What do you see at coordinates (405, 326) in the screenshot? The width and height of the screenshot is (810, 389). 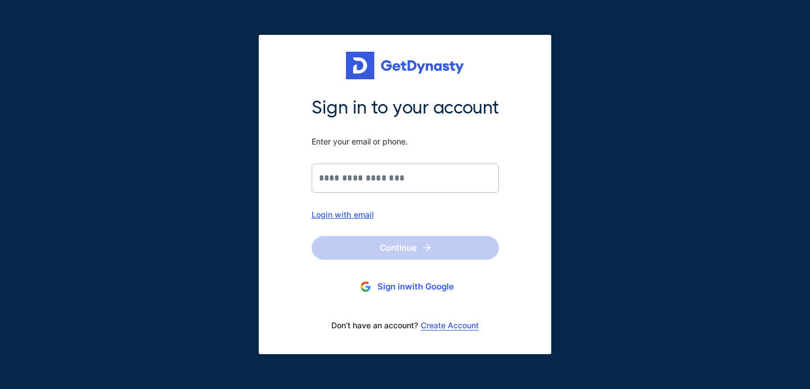 I see `div: Don’t have an account?` at bounding box center [405, 326].